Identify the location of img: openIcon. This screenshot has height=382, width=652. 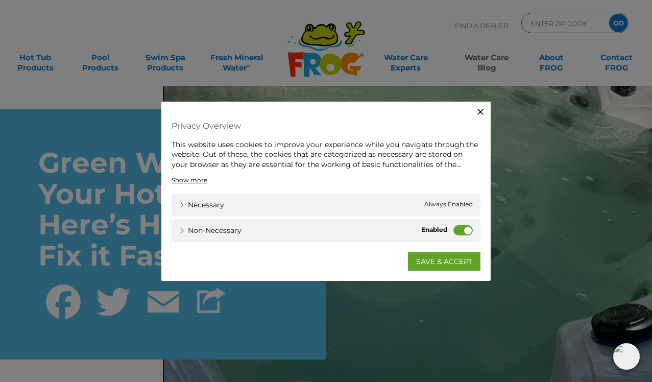
(626, 356).